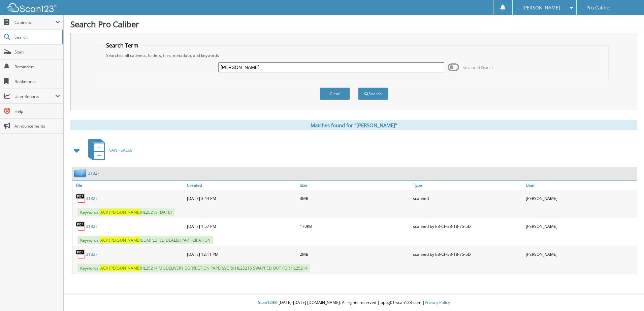 This screenshot has width=644, height=311. I want to click on a: VAN - SALES, so click(108, 150).